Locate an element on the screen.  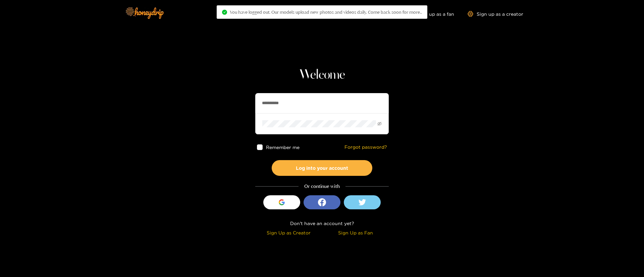
a: Forgot password? is located at coordinates (365, 147).